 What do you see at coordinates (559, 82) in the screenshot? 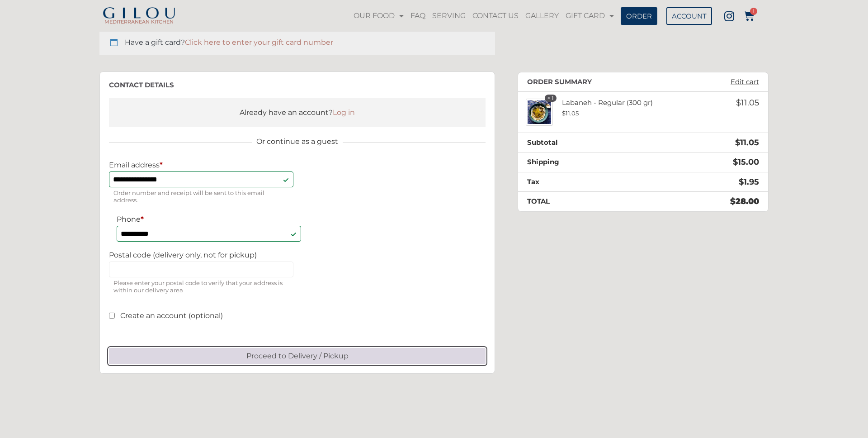
I see `h3: Order summary` at bounding box center [559, 82].